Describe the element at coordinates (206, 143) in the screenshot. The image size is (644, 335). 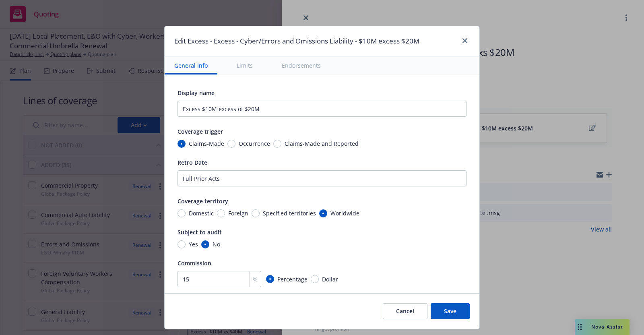
I see `span: Claims-Made` at that location.